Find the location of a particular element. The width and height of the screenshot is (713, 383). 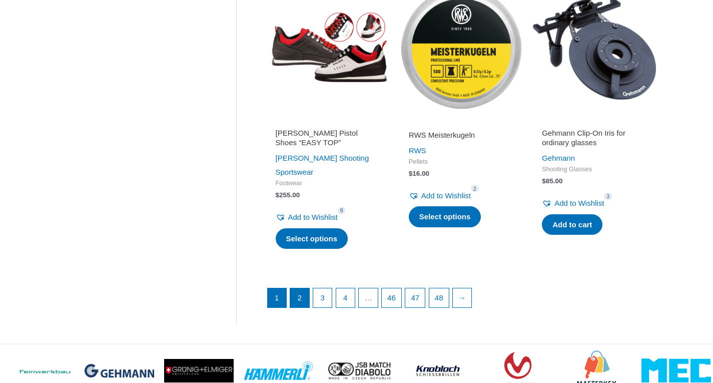

h2: RWS Meisterkugeln is located at coordinates (461, 135).